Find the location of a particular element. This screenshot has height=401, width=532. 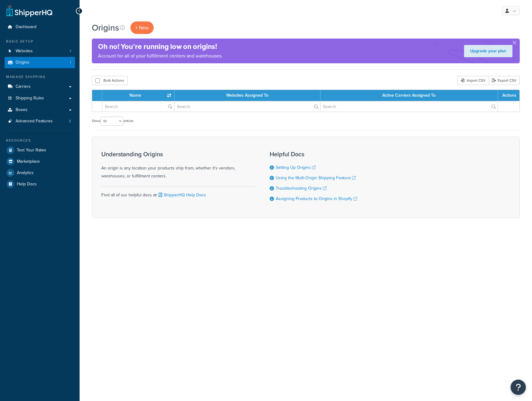

div: Find all of our helpful docs at: is located at coordinates (178, 192).